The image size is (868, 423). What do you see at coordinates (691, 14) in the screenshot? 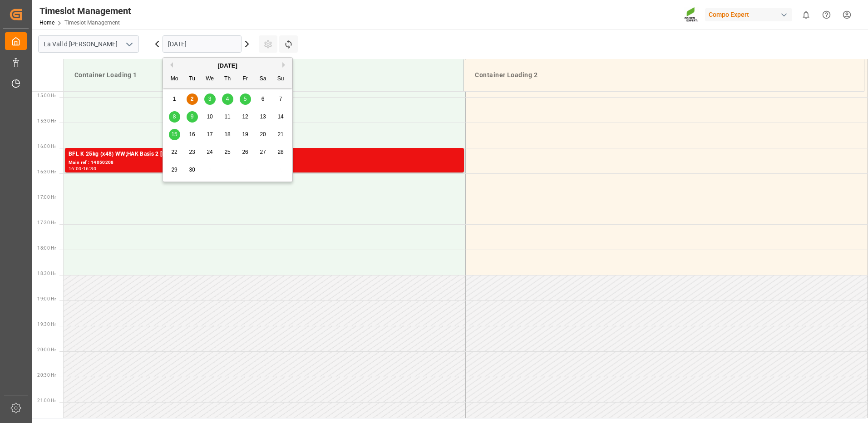
I see `img: Screenshot%202023-09-29%20at%2010.02.21.png_1712312052.png` at bounding box center [691, 14].